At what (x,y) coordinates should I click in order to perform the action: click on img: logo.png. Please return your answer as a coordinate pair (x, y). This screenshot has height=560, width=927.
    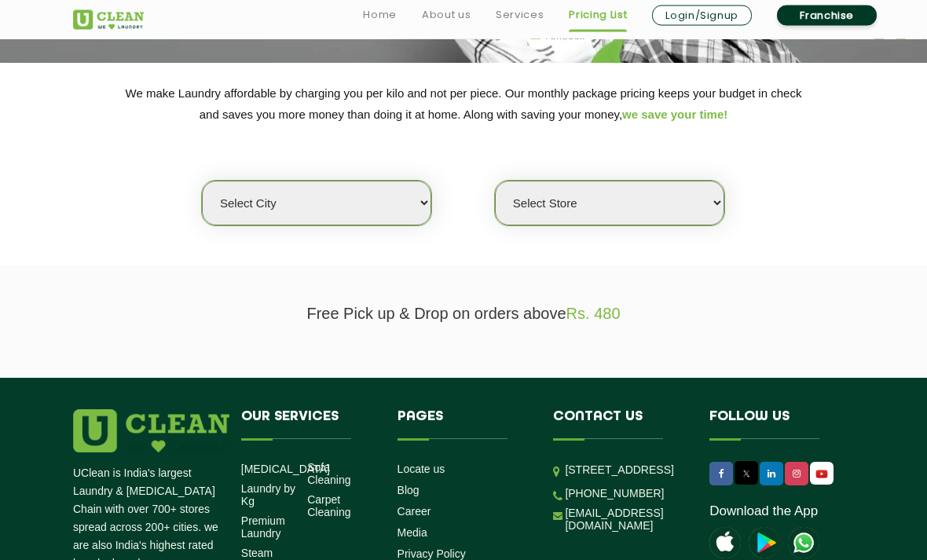
    Looking at the image, I should click on (151, 431).